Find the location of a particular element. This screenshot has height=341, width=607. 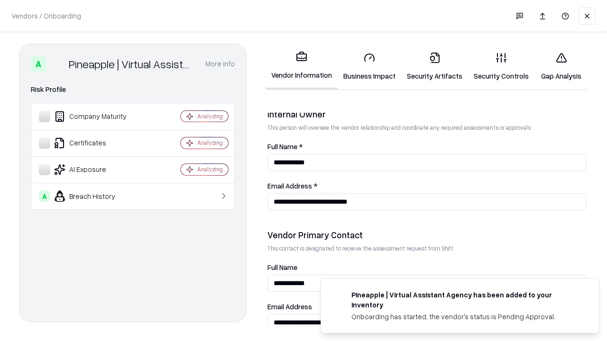

a: Security Artifacts is located at coordinates (434, 66).